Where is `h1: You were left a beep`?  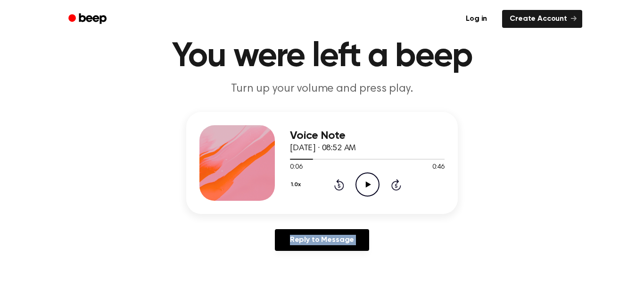 h1: You were left a beep is located at coordinates (322, 57).